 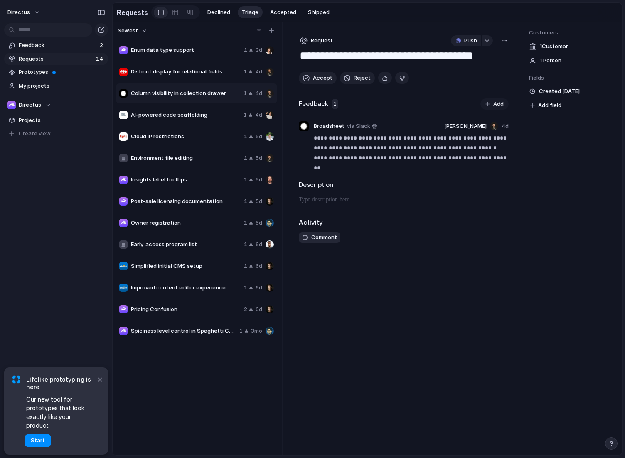 What do you see at coordinates (56, 59) in the screenshot?
I see `a: Requests14` at bounding box center [56, 59].